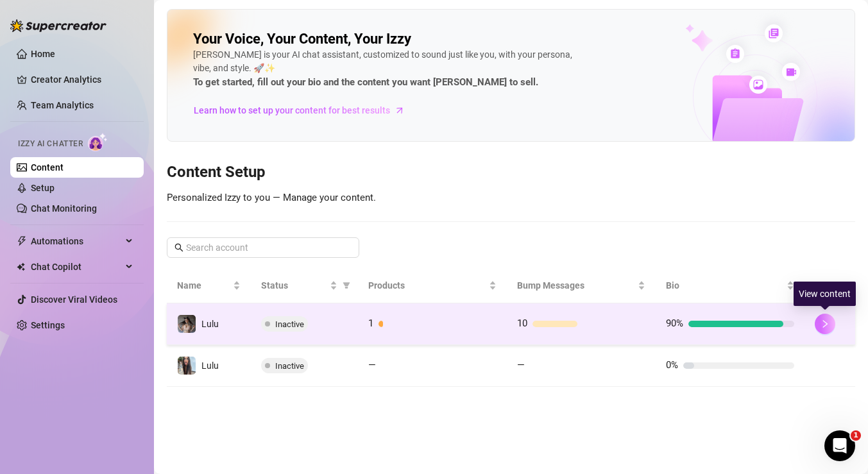 Image resolution: width=868 pixels, height=474 pixels. What do you see at coordinates (302, 39) in the screenshot?
I see `h2: Your Voice, Your Content, Your Izzy` at bounding box center [302, 39].